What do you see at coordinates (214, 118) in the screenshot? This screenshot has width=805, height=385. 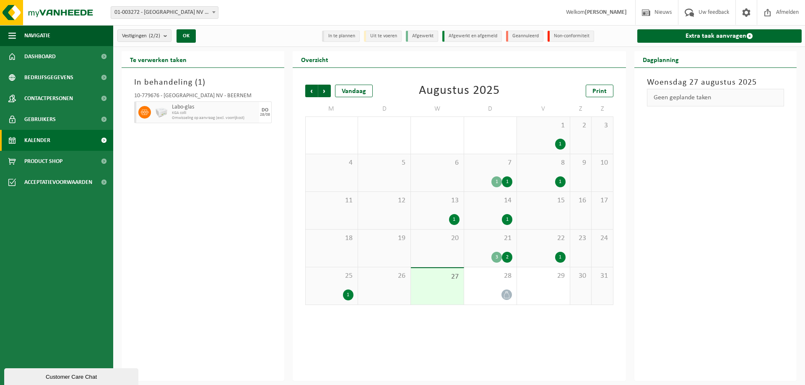 I see `span: Omwisseling op aanvraag (excl. voorrijkost)` at bounding box center [214, 118].